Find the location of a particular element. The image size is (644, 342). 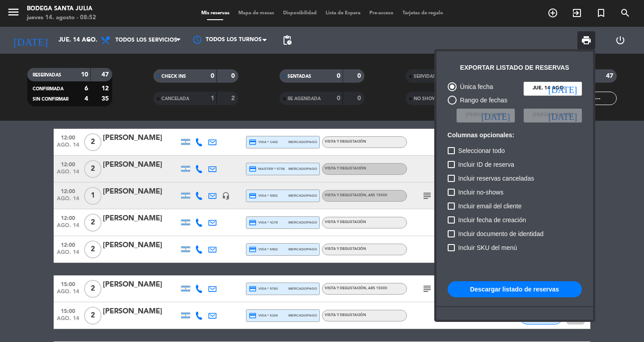

div: Exportar listado de reservas is located at coordinates (515, 68).